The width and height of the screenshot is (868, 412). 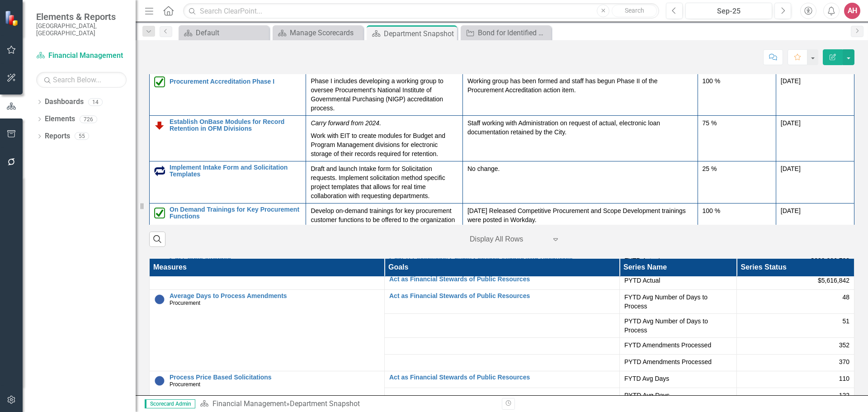 I want to click on img: ClearPoint Strategy, so click(x=12, y=18).